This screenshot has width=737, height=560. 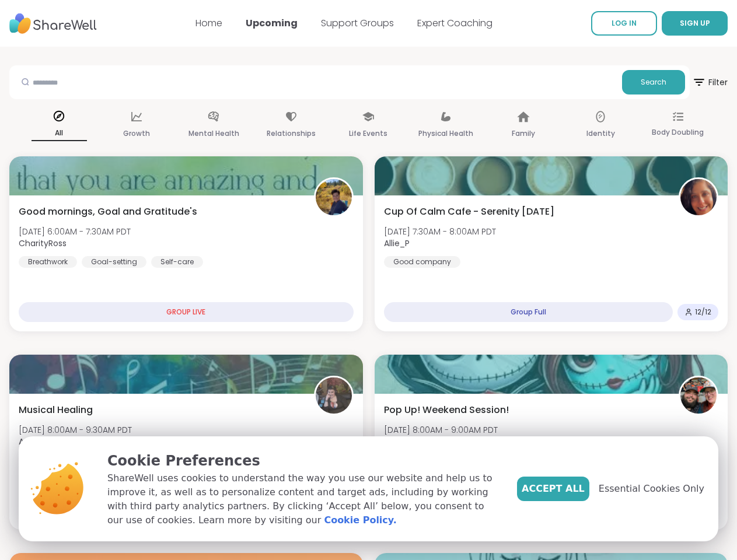 I want to click on span: Filter, so click(x=710, y=82).